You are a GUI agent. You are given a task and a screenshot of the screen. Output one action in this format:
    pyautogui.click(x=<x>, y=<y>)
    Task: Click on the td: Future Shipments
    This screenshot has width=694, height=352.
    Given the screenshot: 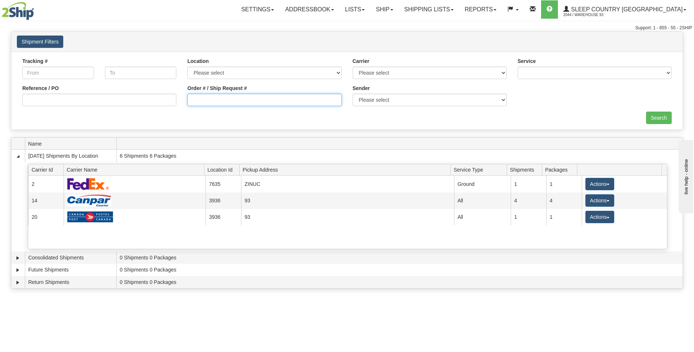 What is the action you would take?
    pyautogui.click(x=71, y=270)
    